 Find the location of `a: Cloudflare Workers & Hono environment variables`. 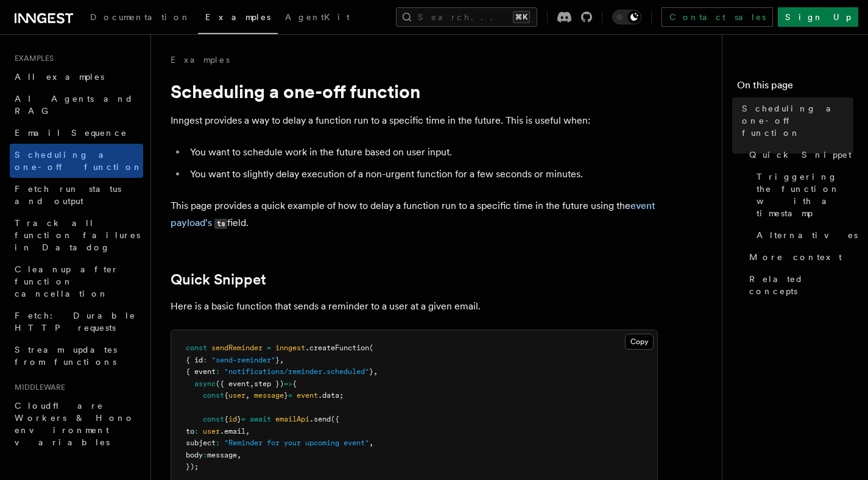

a: Cloudflare Workers & Hono environment variables is located at coordinates (76, 424).